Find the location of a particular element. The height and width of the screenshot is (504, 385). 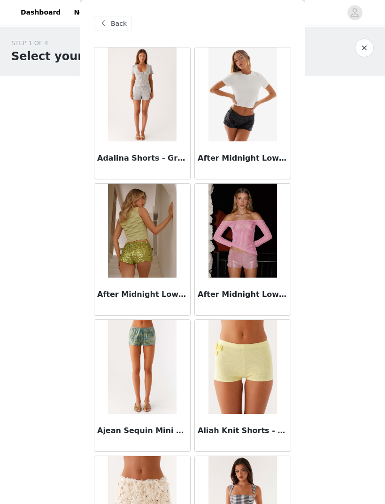

img: Aliah Knit Shorts - Yellow is located at coordinates (243, 367).